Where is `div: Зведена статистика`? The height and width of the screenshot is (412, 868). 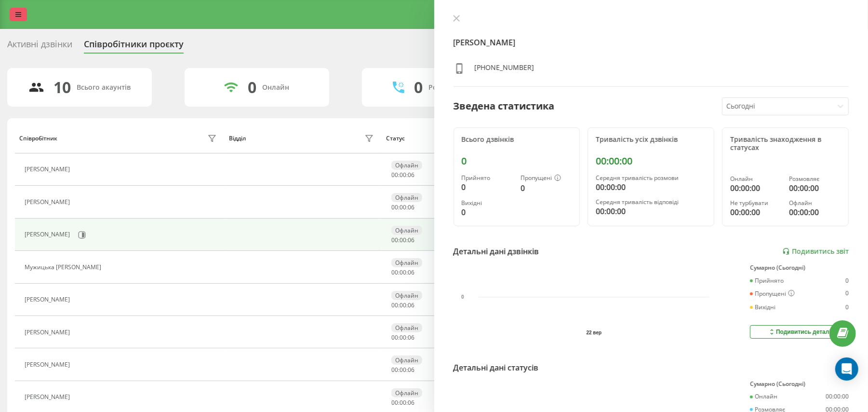
div: Зведена статистика is located at coordinates (504, 106).